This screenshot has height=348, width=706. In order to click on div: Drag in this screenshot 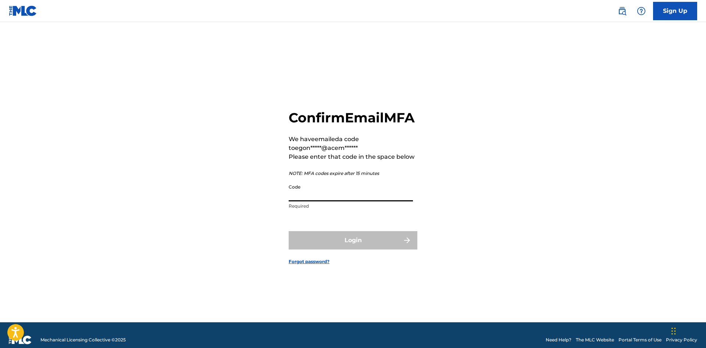, I will do `click(673, 331)`.